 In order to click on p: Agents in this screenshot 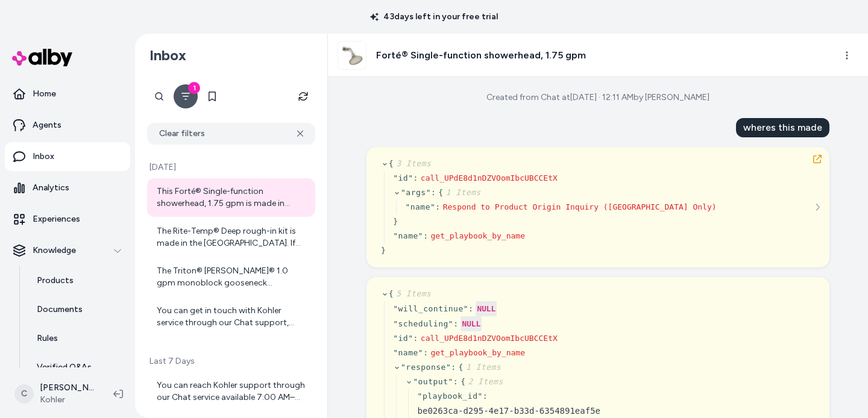, I will do `click(47, 125)`.